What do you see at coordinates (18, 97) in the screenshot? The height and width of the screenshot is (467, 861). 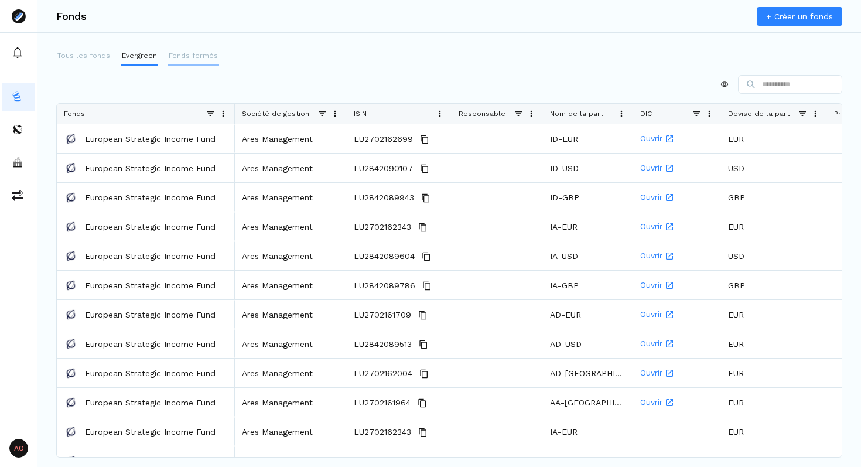 I see `button: funds` at bounding box center [18, 97].